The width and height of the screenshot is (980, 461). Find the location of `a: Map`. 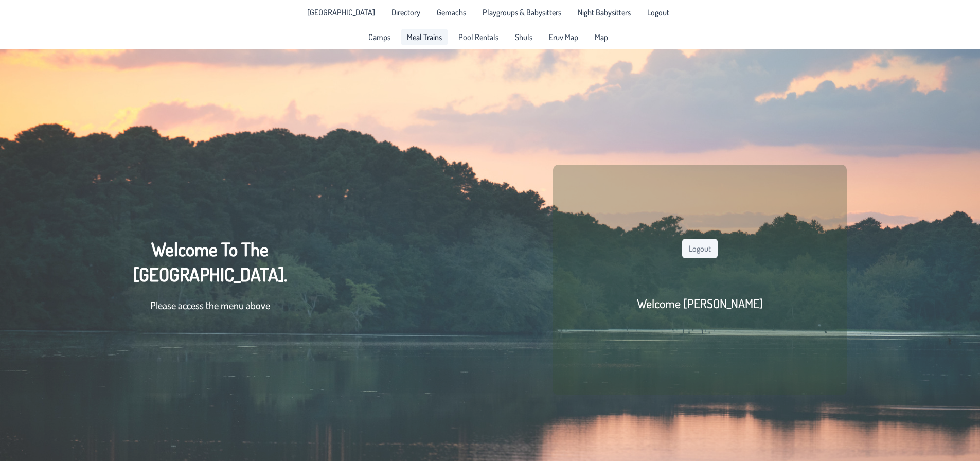

a: Map is located at coordinates (601, 37).